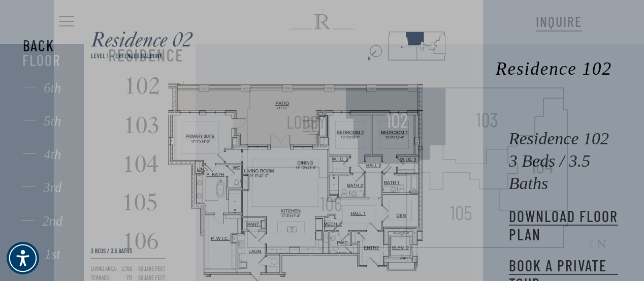 The width and height of the screenshot is (644, 281). What do you see at coordinates (39, 45) in the screenshot?
I see `button: Close` at bounding box center [39, 45].